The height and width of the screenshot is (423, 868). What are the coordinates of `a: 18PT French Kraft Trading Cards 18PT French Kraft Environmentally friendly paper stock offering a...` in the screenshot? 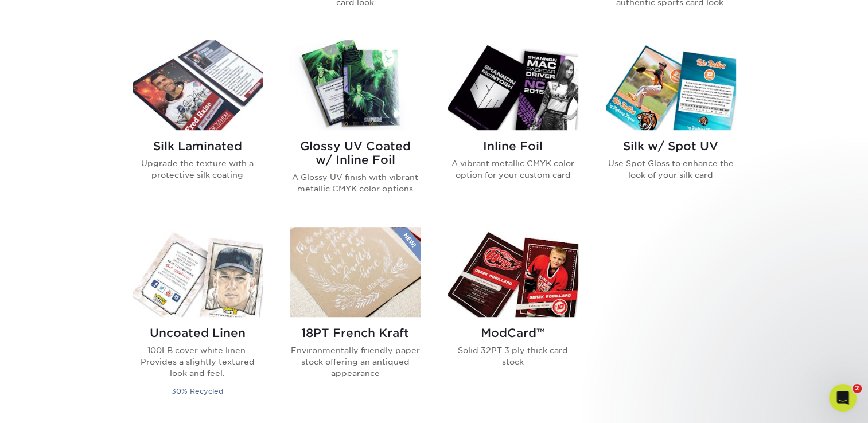 It's located at (355, 319).